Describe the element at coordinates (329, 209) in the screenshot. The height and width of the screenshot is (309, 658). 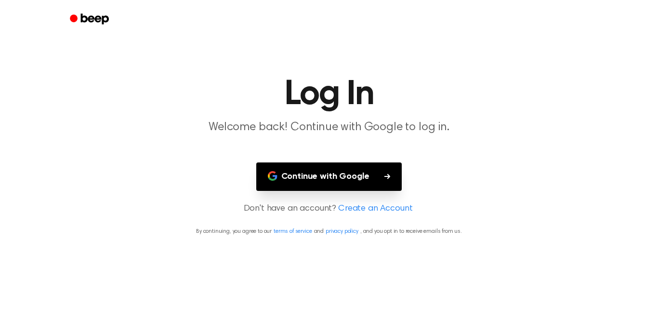
I see `p: Don't have an account?` at that location.